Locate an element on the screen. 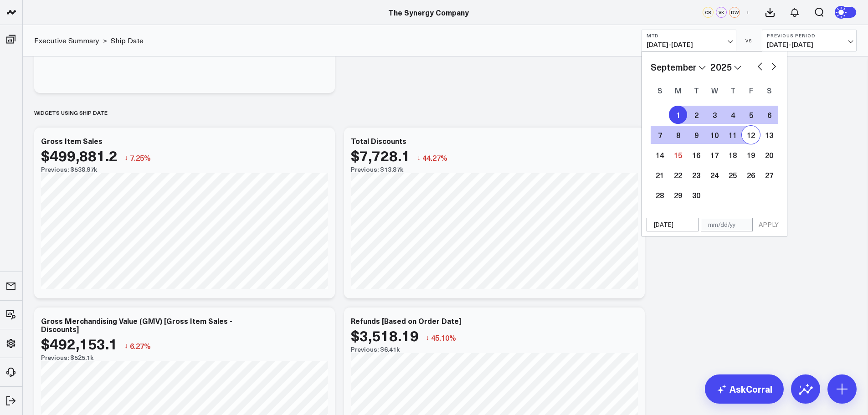 This screenshot has width=868, height=415. div: VS is located at coordinates (749, 41).